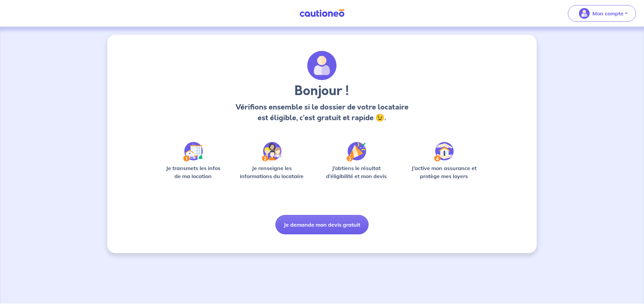 This screenshot has width=644, height=305. I want to click on p: Vérifions ensemble si le dossier de votre locataire est éligible, c’est gratuit et rapide 😉., so click(322, 112).